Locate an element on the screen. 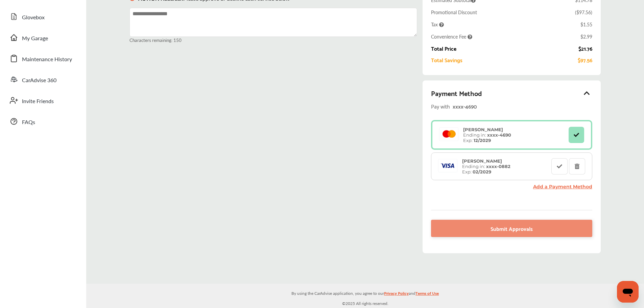 This screenshot has height=308, width=644. span: Glovebox is located at coordinates (33, 18).